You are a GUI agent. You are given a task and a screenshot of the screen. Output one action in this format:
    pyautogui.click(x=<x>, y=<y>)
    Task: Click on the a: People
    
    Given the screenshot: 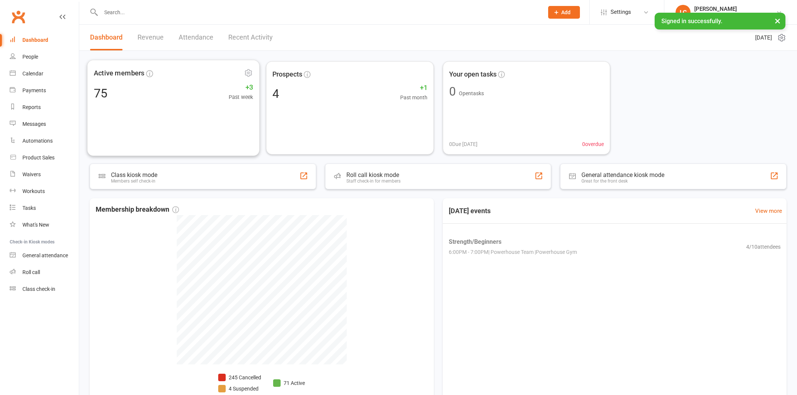 What is the action you would take?
    pyautogui.click(x=44, y=57)
    